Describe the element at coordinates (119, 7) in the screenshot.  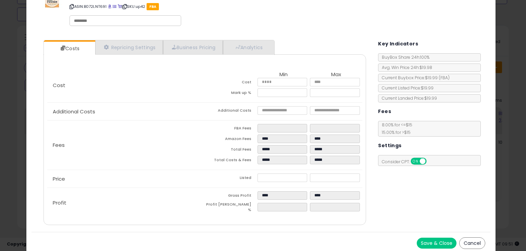
I see `a: Your listing only` at that location.